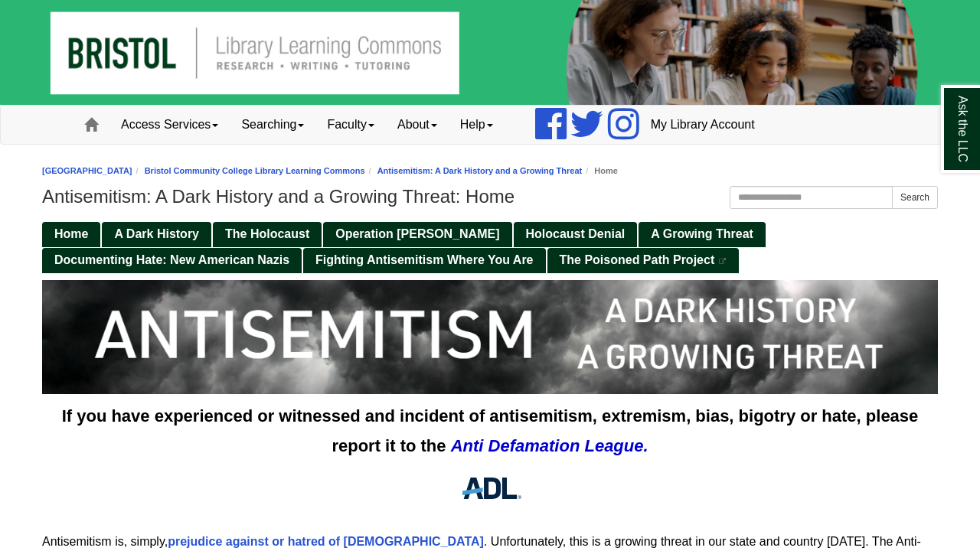 This screenshot has height=551, width=980. What do you see at coordinates (490, 337) in the screenshot?
I see `img: Antisemitism, a dark history, a growing threat` at bounding box center [490, 337].